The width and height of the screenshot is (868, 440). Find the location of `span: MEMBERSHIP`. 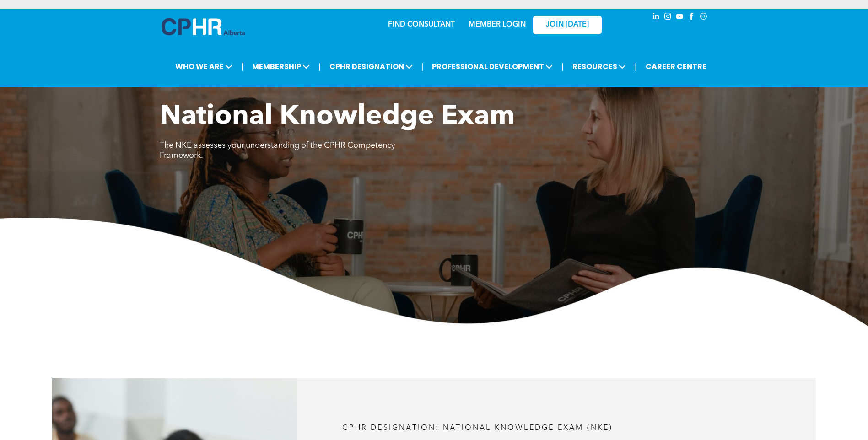

span: MEMBERSHIP is located at coordinates (281, 66).